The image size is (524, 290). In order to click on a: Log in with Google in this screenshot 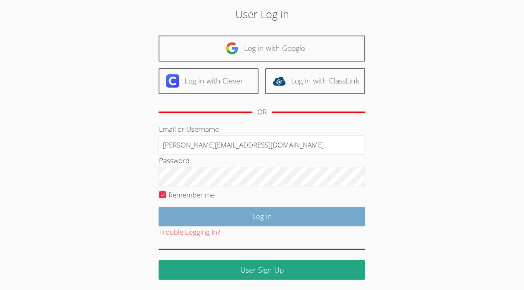, I will do `click(262, 48)`.